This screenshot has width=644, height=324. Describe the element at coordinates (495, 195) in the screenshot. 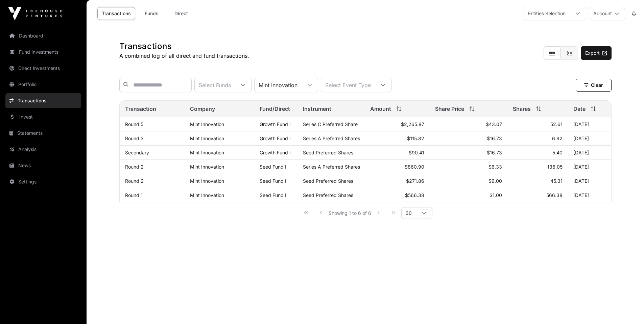

I see `span: $1.00` at that location.